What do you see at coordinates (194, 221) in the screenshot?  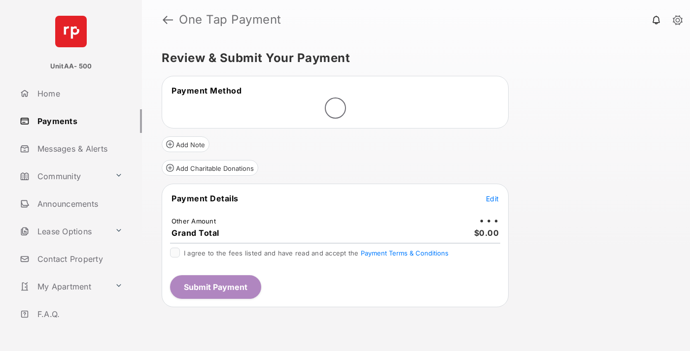 I see `td: Other Amount` at bounding box center [194, 221].